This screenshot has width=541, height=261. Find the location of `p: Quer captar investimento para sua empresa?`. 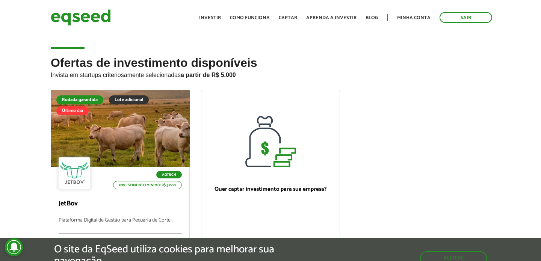

p: Quer captar investimento para sua empresa? is located at coordinates (270, 189).